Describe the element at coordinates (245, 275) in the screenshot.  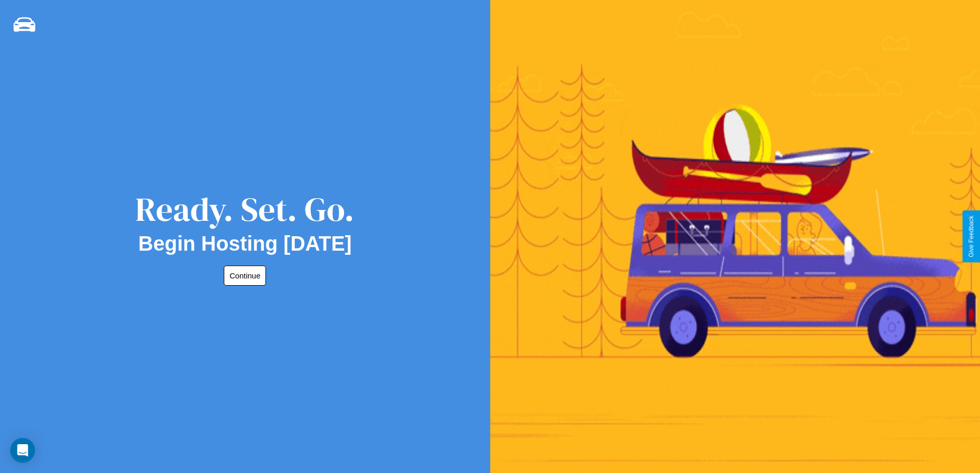
I see `button: Continue` at that location.